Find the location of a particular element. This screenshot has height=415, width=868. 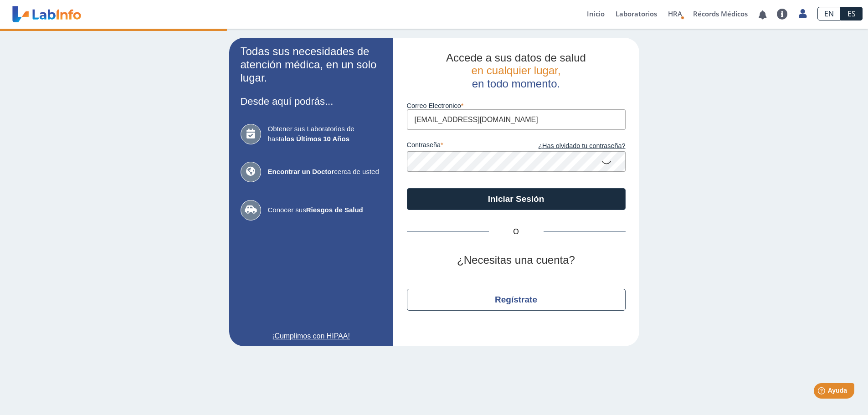

span: O is located at coordinates (517, 232).